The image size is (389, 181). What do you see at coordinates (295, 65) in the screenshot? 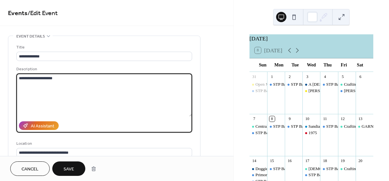
I see `div: Tue` at bounding box center [295, 65].